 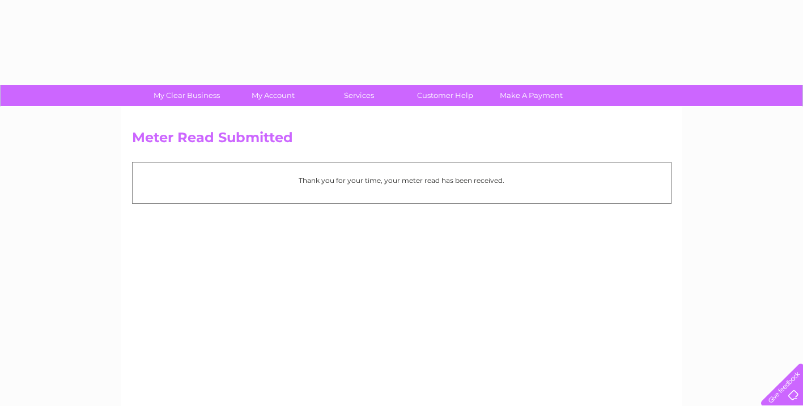 I want to click on a: My Clear Business, so click(x=186, y=95).